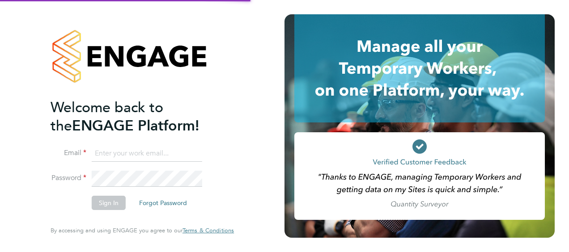  What do you see at coordinates (68, 153) in the screenshot?
I see `label: Email` at bounding box center [68, 153].